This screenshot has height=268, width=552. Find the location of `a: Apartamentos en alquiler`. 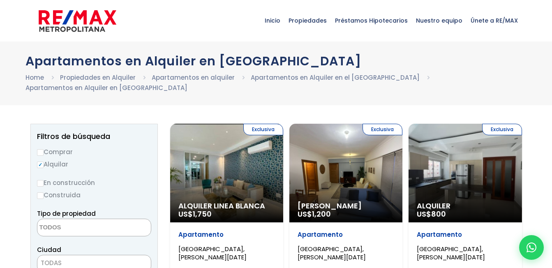

a: Apartamentos en alquiler is located at coordinates (193, 77).